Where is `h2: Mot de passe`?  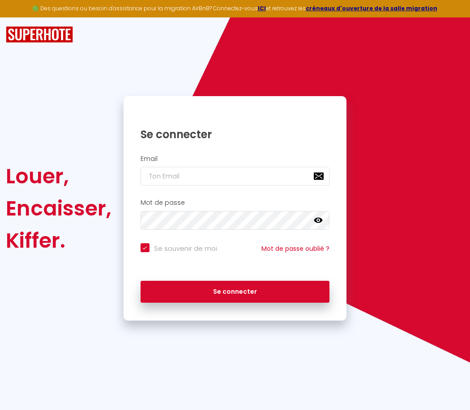
h2: Mot de passe is located at coordinates (235, 203).